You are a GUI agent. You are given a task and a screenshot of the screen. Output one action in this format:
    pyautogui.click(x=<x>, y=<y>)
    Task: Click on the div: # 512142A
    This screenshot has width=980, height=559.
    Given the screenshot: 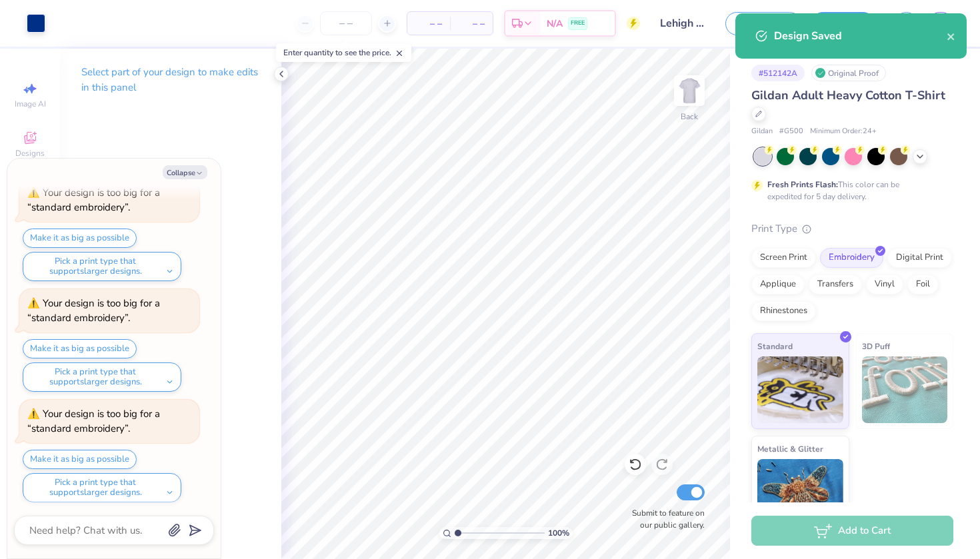 What is the action you would take?
    pyautogui.click(x=778, y=72)
    